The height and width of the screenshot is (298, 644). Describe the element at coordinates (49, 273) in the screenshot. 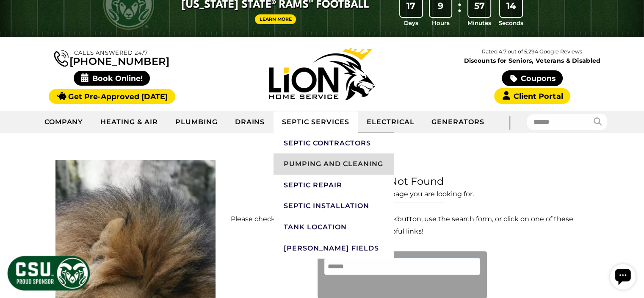

I see `img: CSU Sponsor Badge` at that location.